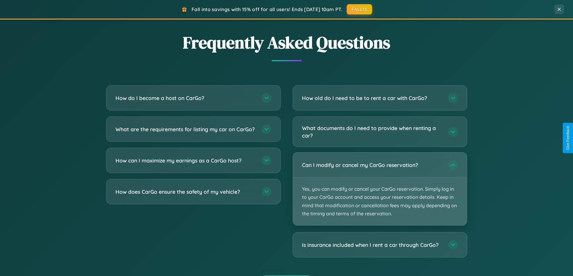  What do you see at coordinates (359, 9) in the screenshot?
I see `button: FALL15` at bounding box center [359, 9].